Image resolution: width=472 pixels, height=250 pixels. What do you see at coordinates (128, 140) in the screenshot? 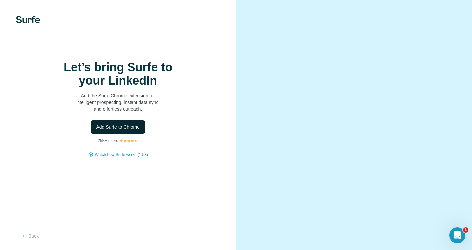
I see `img: Rating Stars` at bounding box center [128, 140].